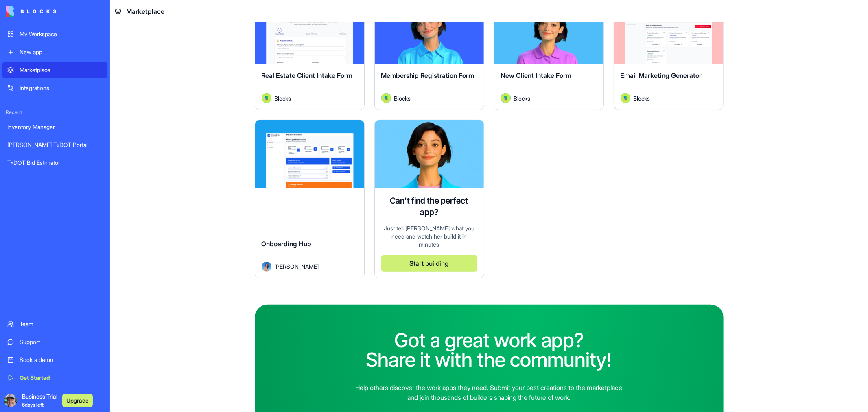 This screenshot has width=868, height=412. I want to click on a: Book a demo, so click(55, 360).